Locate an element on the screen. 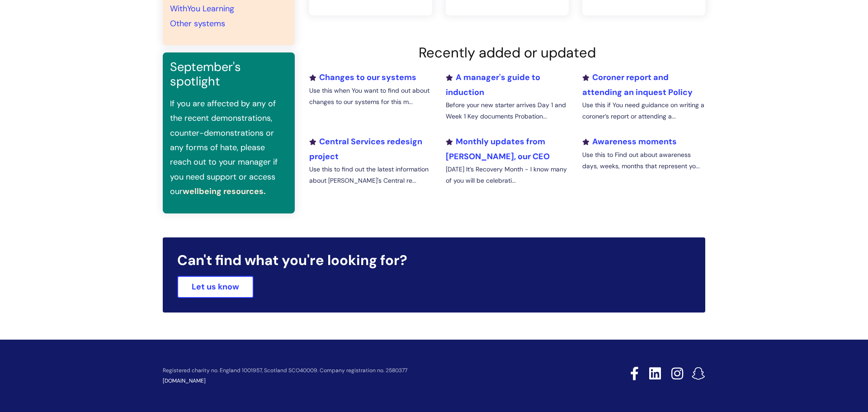 This screenshot has width=868, height=412. p: Use this if You need guidance on writing a coroner’s report or attending a... is located at coordinates (644, 111).